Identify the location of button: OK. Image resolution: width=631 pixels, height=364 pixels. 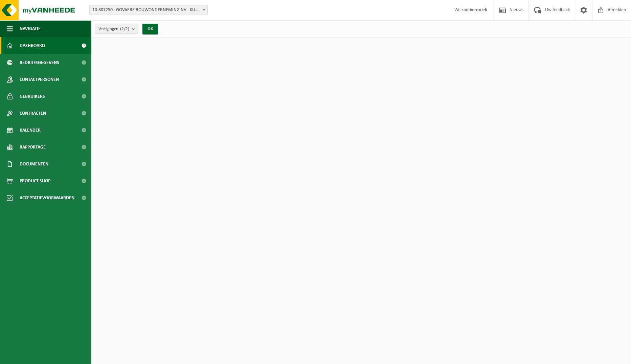
(150, 29).